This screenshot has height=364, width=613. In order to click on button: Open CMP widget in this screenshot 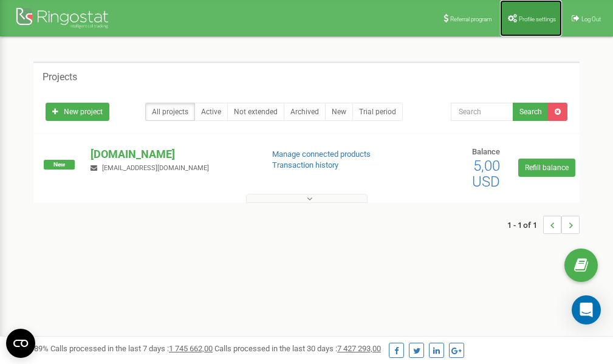, I will do `click(21, 343)`.